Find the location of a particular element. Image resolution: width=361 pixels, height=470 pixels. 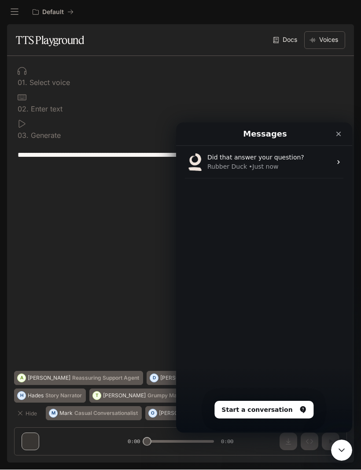

p: Default is located at coordinates (53, 12).